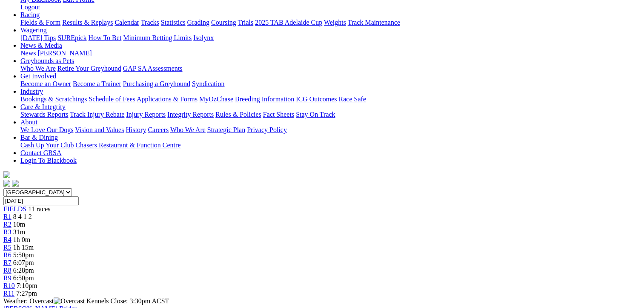  Describe the element at coordinates (7, 224) in the screenshot. I see `span: R2` at that location.